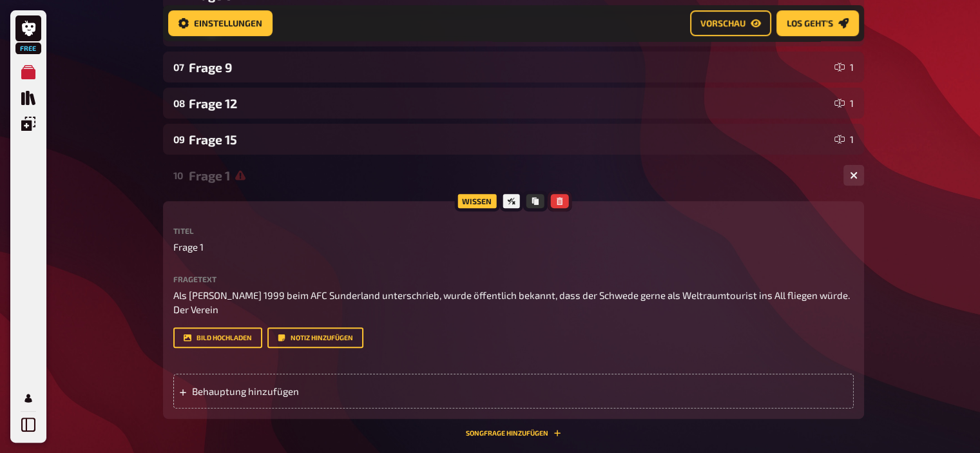 Image resolution: width=980 pixels, height=453 pixels. Describe the element at coordinates (178, 67) in the screenshot. I see `div: 07` at that location.